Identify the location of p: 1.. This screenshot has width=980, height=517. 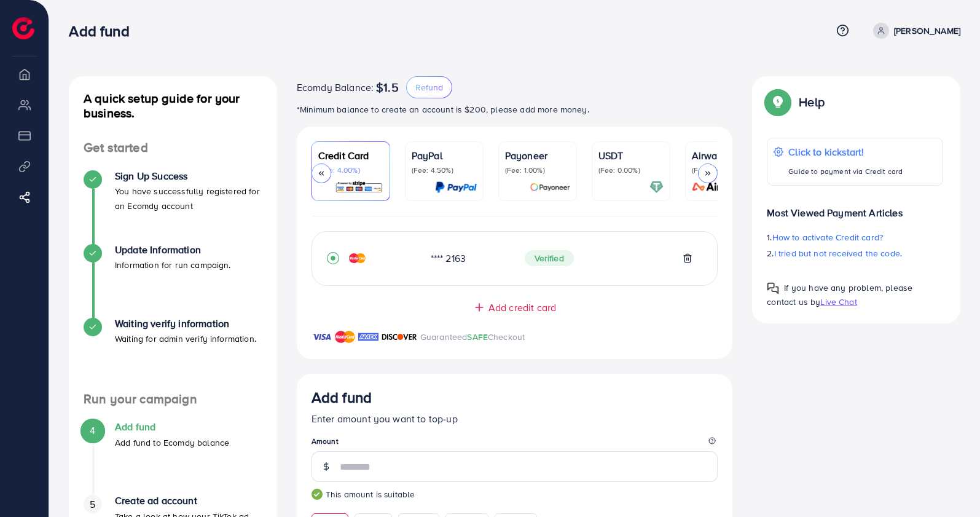
(855, 237).